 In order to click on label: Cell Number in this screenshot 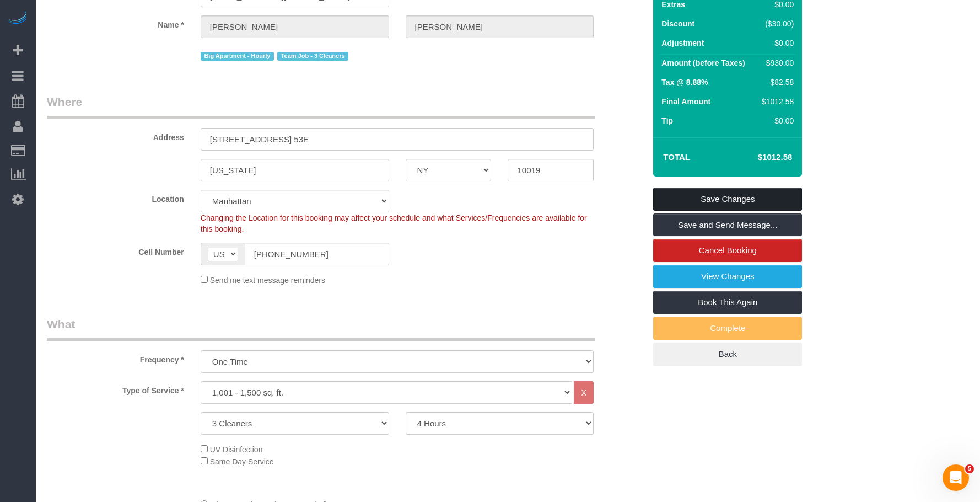, I will do `click(116, 250)`.